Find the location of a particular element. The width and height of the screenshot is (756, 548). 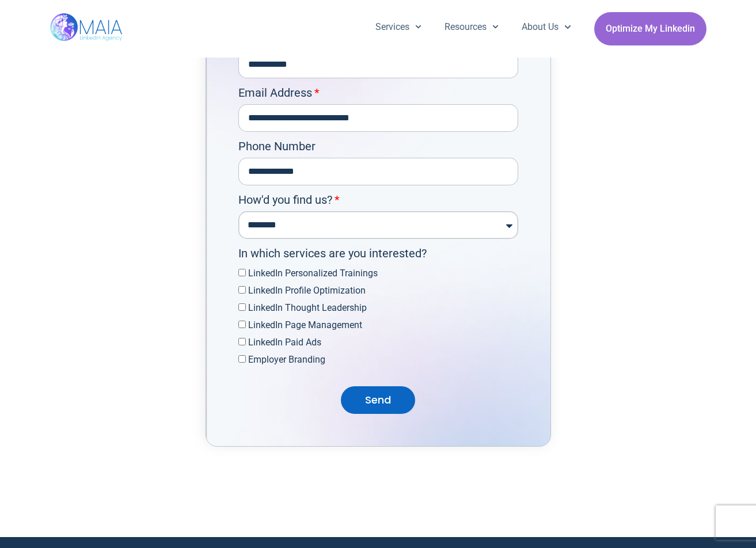

label: In which services are you interested? is located at coordinates (332, 255).